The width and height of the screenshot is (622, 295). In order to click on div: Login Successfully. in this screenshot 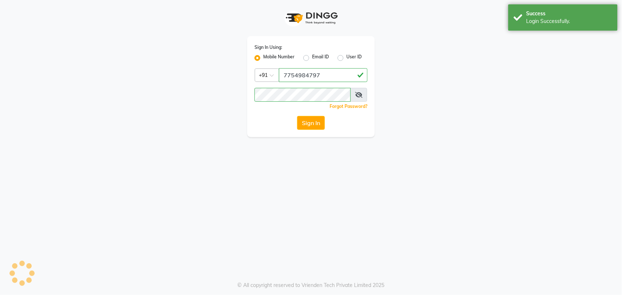, I will do `click(569, 21)`.